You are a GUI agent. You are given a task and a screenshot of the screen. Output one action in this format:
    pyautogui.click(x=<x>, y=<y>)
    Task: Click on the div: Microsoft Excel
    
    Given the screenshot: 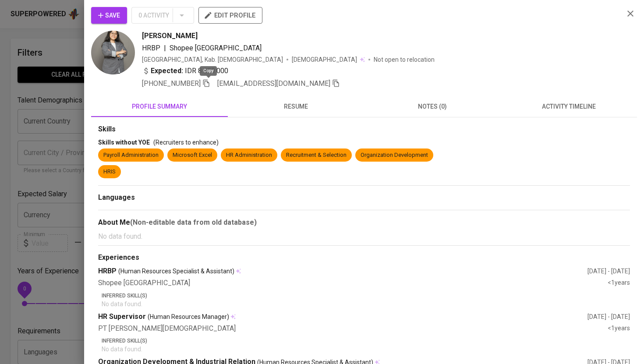 What is the action you would take?
    pyautogui.click(x=192, y=155)
    